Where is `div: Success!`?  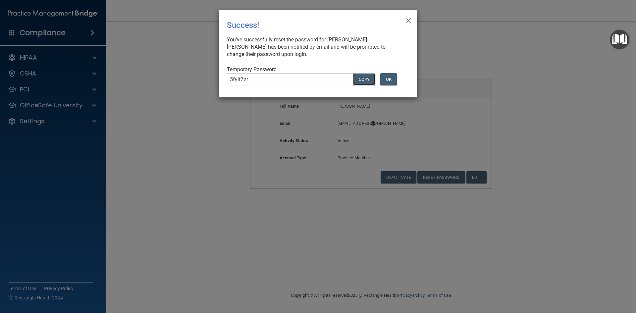
div: Success! is located at coordinates (304, 25).